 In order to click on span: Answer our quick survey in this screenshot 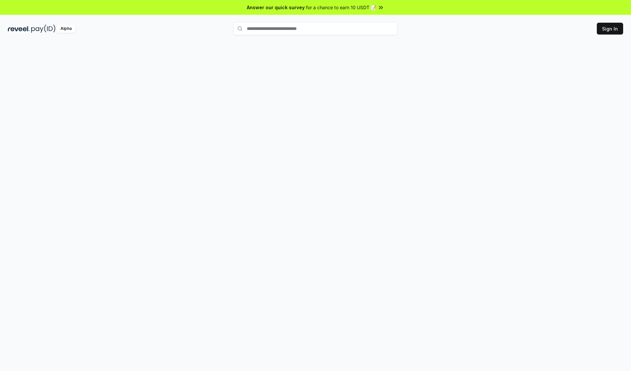, I will do `click(276, 7)`.